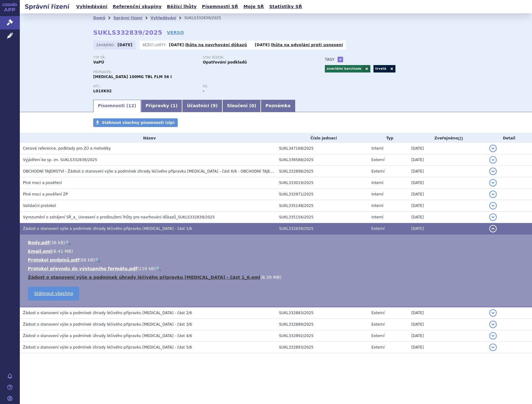 Image resolution: width=532 pixels, height=404 pixels. What do you see at coordinates (330, 60) in the screenshot?
I see `h3: Tagy` at bounding box center [330, 60].